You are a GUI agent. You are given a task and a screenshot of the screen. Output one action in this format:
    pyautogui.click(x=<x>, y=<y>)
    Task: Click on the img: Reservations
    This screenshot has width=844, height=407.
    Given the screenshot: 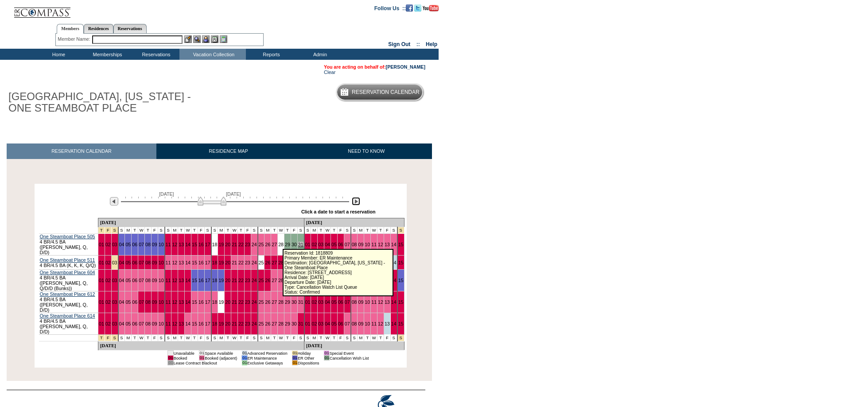 What is the action you would take?
    pyautogui.click(x=215, y=39)
    